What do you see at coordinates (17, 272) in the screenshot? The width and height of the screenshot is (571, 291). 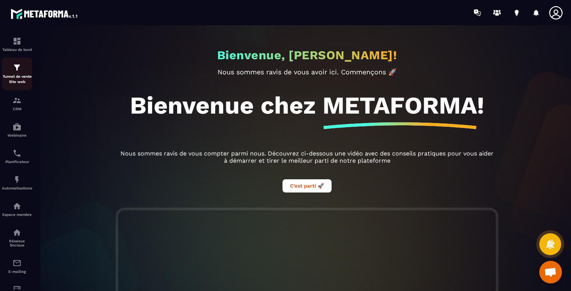 I see `p: E-mailing` at bounding box center [17, 272].